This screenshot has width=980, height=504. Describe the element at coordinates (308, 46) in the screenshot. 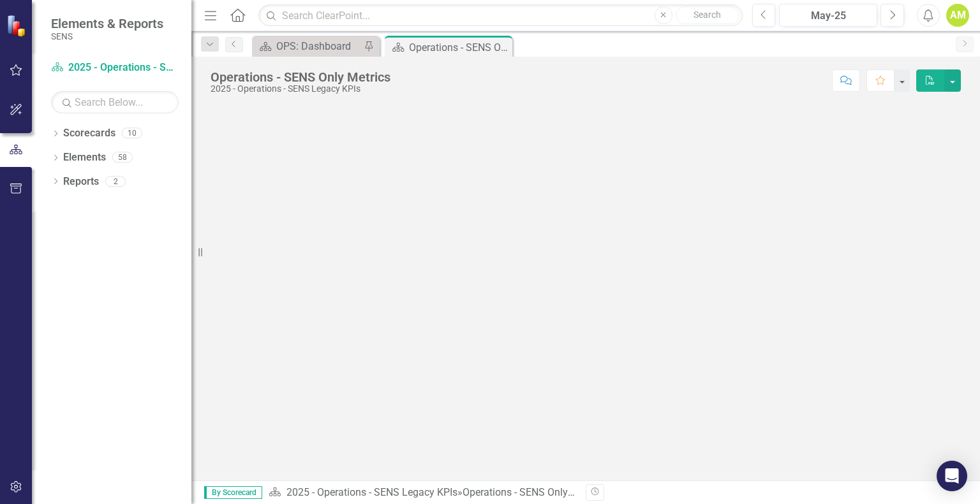

I see `a: OPS: Dashboard` at that location.